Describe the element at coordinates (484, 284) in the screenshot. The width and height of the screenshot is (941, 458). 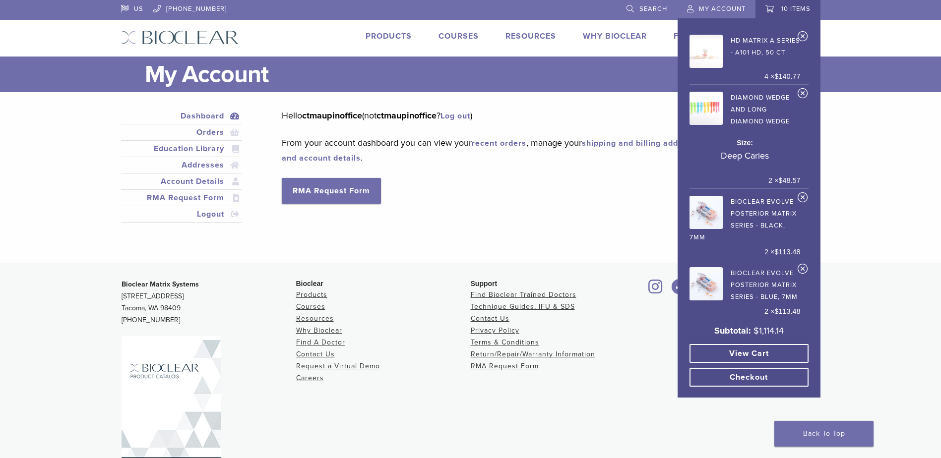
I see `span: Support` at that location.